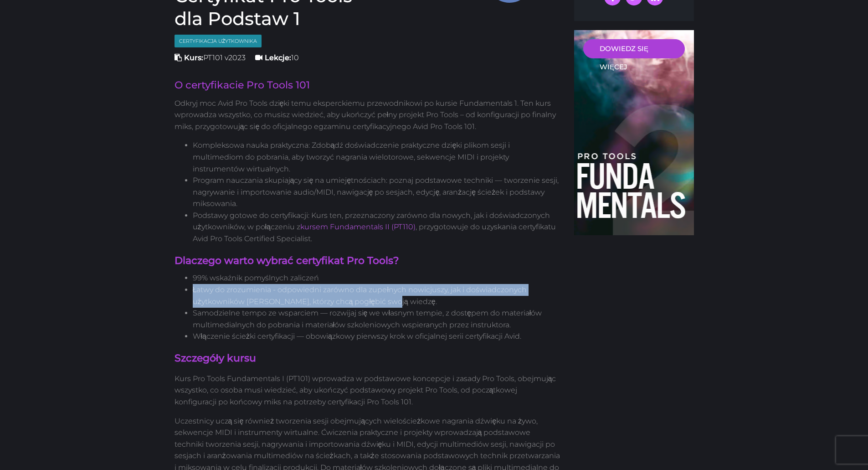 The width and height of the screenshot is (868, 470). What do you see at coordinates (366, 390) in the screenshot?
I see `font: Kurs Pro Tools Fundamentals I (PT101) wprowadza w podstawowe koncepcje i zasady Pro Tools, obejmu...` at bounding box center [366, 390].